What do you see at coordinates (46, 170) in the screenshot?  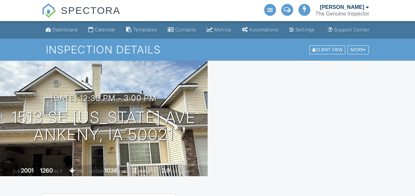 I see `div: 1260` at bounding box center [46, 170].